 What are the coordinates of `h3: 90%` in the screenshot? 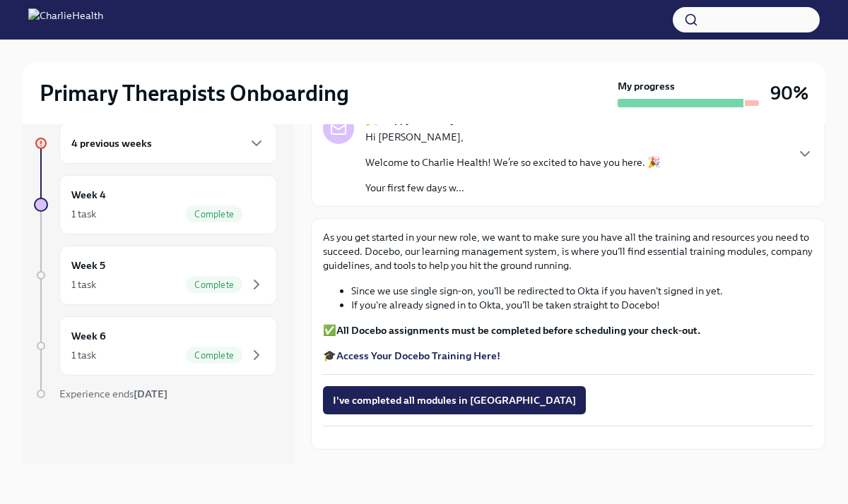 It's located at (789, 93).